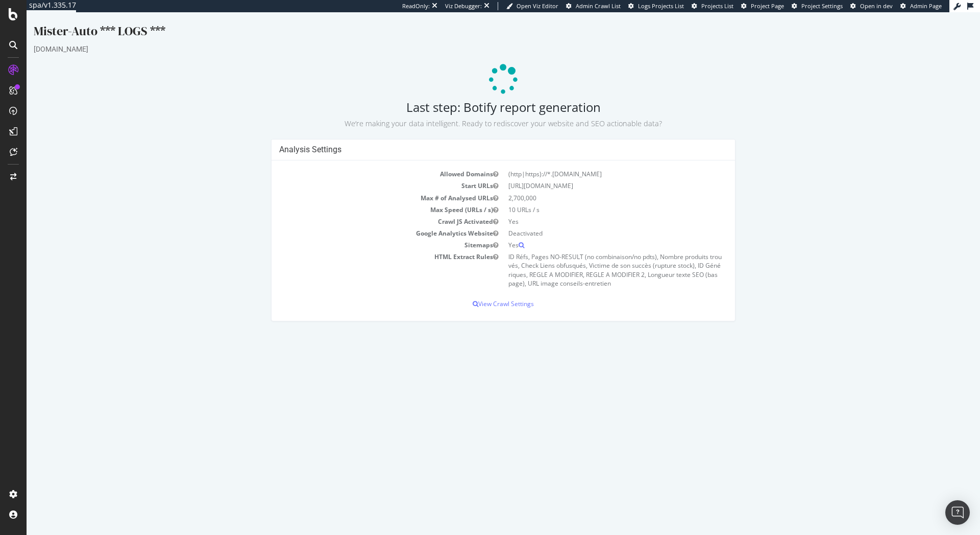 The width and height of the screenshot is (980, 535). Describe the element at coordinates (365, 221) in the screenshot. I see `td: Google Analytics Website` at that location.